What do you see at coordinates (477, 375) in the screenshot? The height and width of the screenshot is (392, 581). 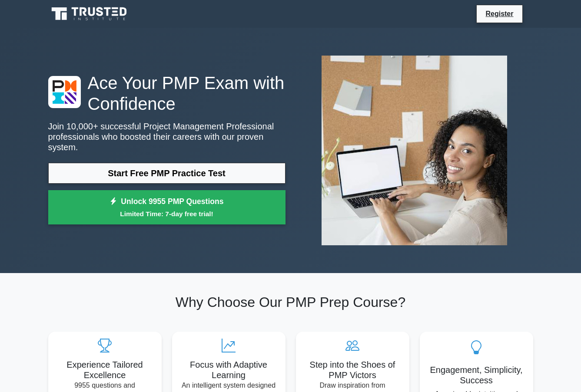 I see `h5: Engagement, Simplicity, Success` at bounding box center [477, 375].